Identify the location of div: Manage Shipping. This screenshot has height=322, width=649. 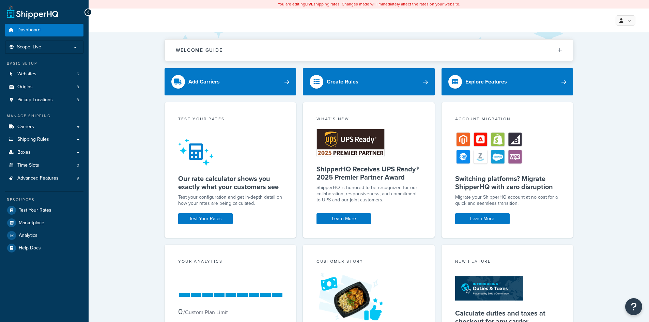
(44, 116).